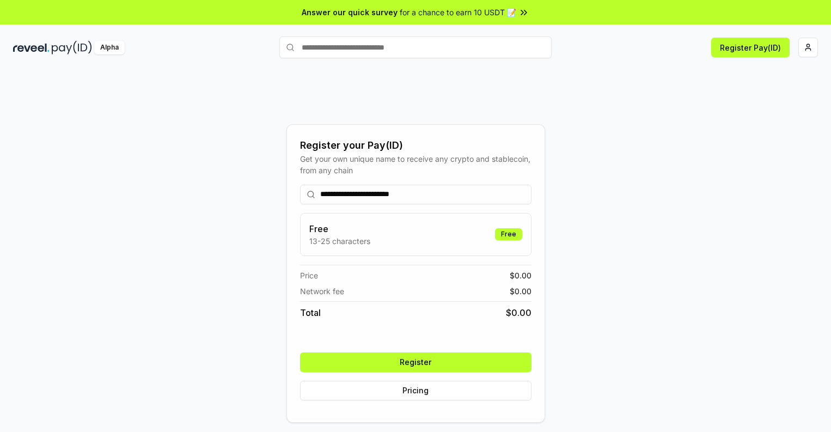  What do you see at coordinates (416, 164) in the screenshot?
I see `div: Get your own unique name to receive any crypto and stablecoin, from any chain` at bounding box center [416, 164].